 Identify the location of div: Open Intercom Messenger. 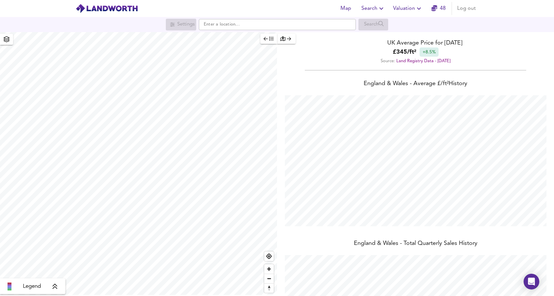
(531, 281).